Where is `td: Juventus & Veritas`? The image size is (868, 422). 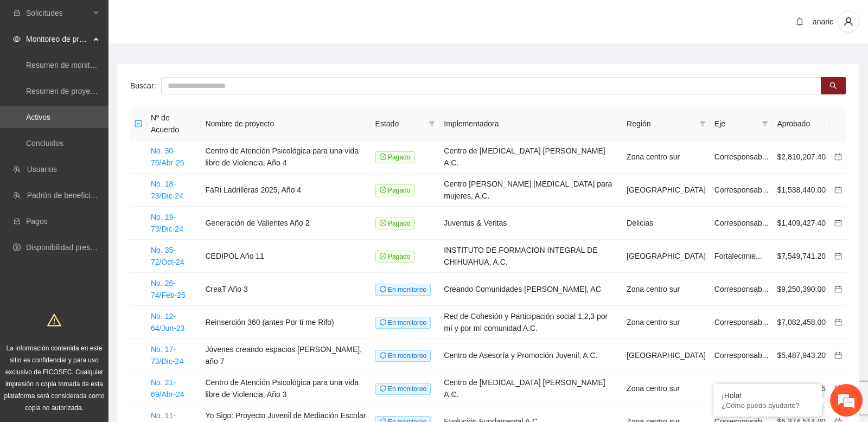
td: Juventus & Veritas is located at coordinates (530, 223).